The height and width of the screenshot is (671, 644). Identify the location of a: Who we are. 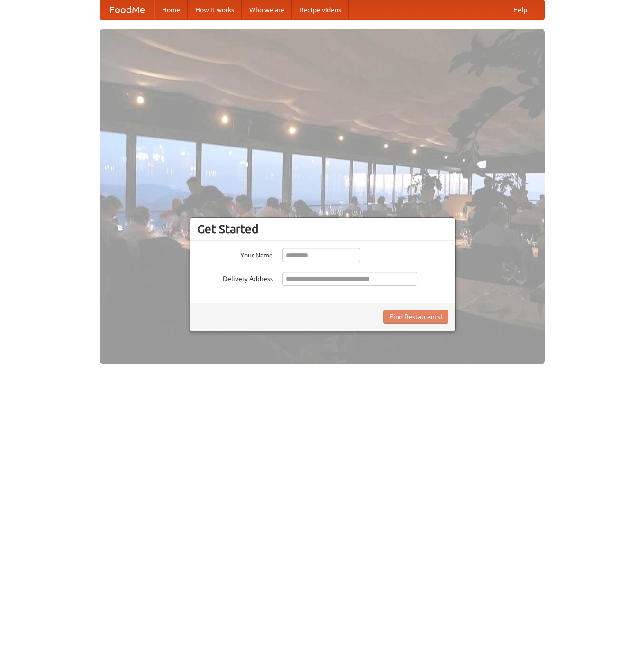
(267, 10).